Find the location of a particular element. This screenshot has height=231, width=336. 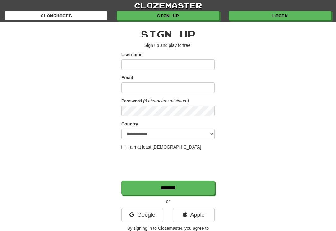

p: or is located at coordinates (168, 201).